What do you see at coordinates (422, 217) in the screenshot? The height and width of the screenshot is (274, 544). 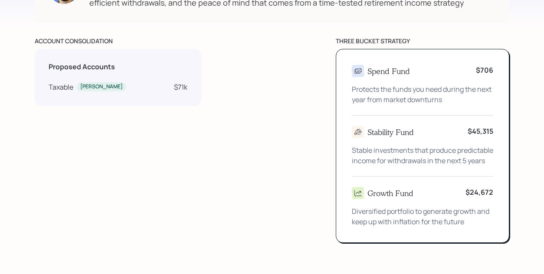 I see `div: Diversified portfolio to generate growth and keep up with inflation for the future` at bounding box center [422, 217].